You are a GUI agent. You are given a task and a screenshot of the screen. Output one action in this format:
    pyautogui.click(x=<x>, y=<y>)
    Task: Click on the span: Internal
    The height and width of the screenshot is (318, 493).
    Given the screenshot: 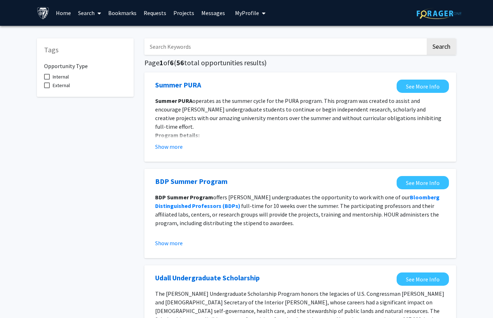 What is the action you would take?
    pyautogui.click(x=61, y=77)
    